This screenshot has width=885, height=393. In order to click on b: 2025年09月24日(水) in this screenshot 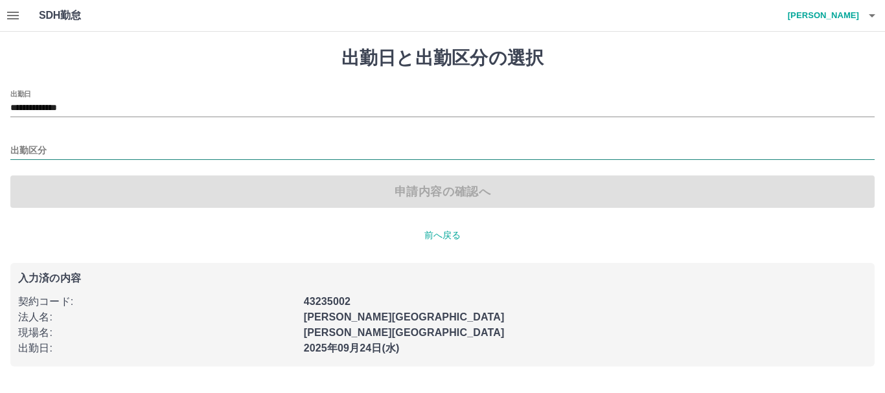, I will do `click(352, 348)`.